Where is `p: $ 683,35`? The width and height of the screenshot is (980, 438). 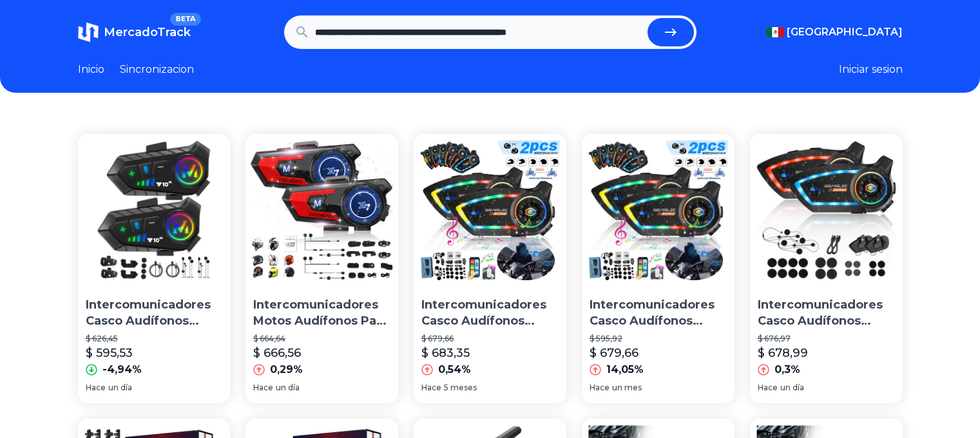
p: $ 683,35 is located at coordinates (445, 353).